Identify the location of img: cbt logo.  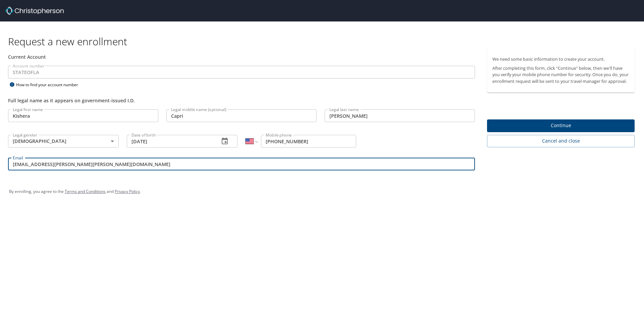
(35, 11).